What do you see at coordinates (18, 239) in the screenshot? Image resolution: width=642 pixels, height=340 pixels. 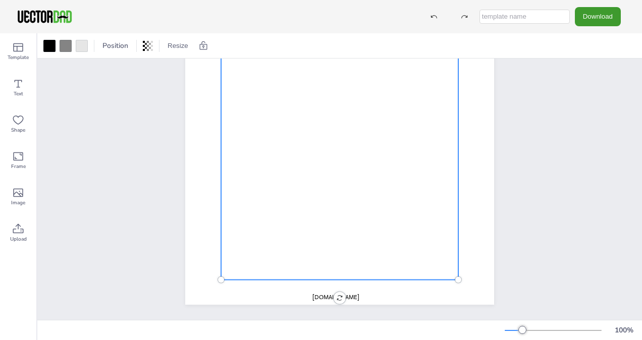 I see `span: Upload` at bounding box center [18, 239].